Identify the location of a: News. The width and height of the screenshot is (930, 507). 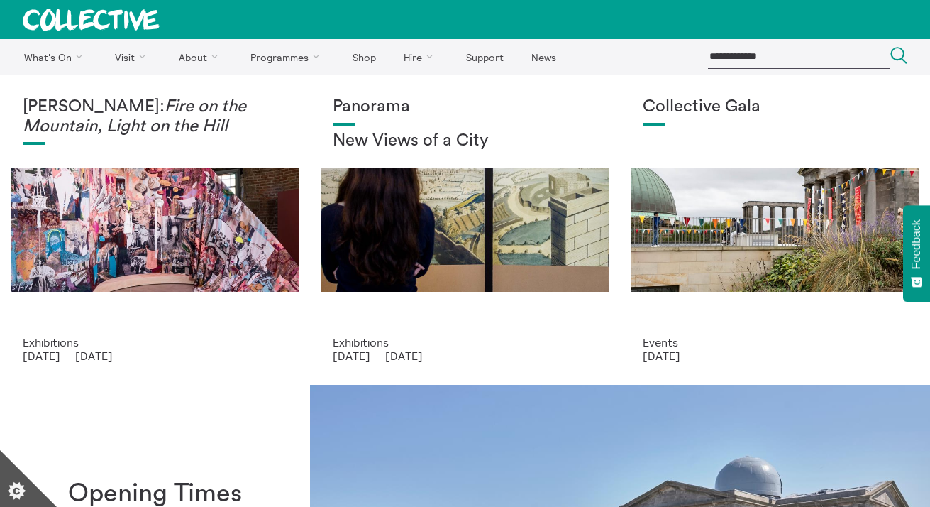
(543, 57).